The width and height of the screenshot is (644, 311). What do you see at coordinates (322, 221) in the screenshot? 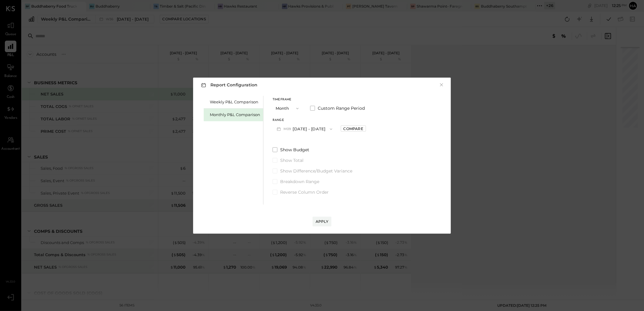
I see `div: Apply` at bounding box center [322, 221].